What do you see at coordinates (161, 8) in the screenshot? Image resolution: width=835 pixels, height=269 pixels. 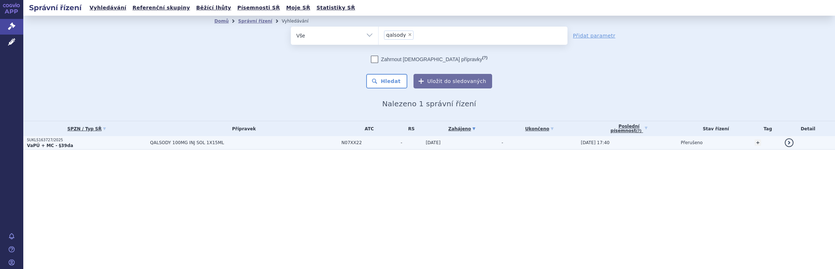 I see `a: Referenční skupiny` at bounding box center [161, 8].